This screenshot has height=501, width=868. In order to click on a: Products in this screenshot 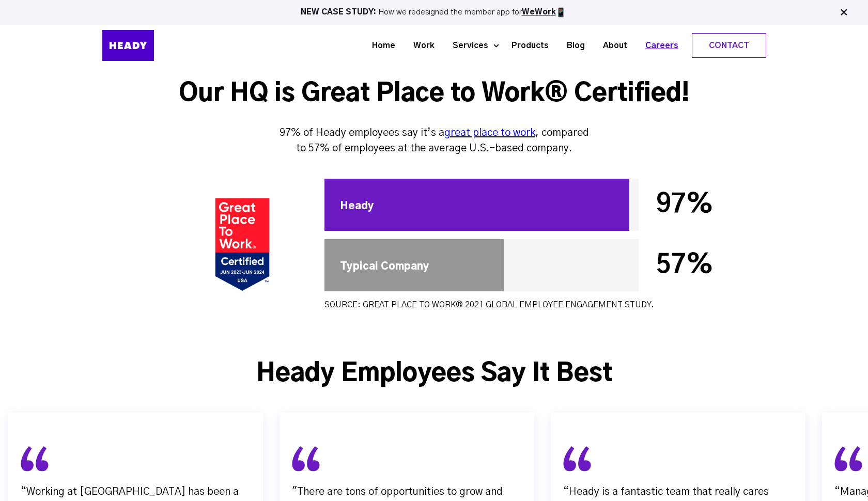, I will do `click(526, 45)`.